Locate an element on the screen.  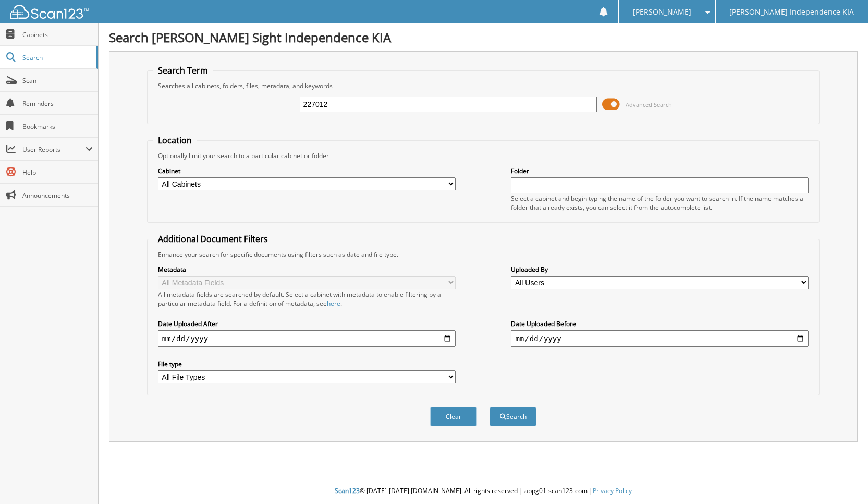
label: Metadata is located at coordinates (306, 269).